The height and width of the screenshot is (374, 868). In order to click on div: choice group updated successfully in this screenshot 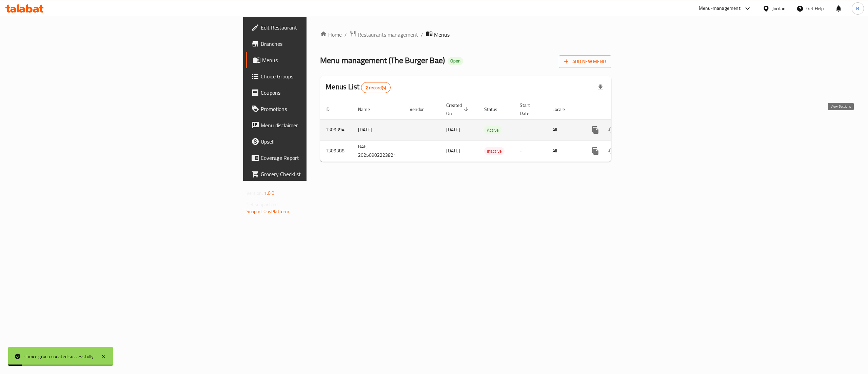, I will do `click(59, 356)`.